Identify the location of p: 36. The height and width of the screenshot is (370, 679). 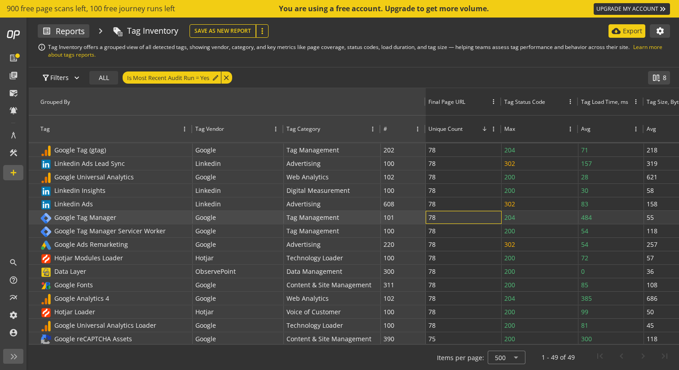
(650, 271).